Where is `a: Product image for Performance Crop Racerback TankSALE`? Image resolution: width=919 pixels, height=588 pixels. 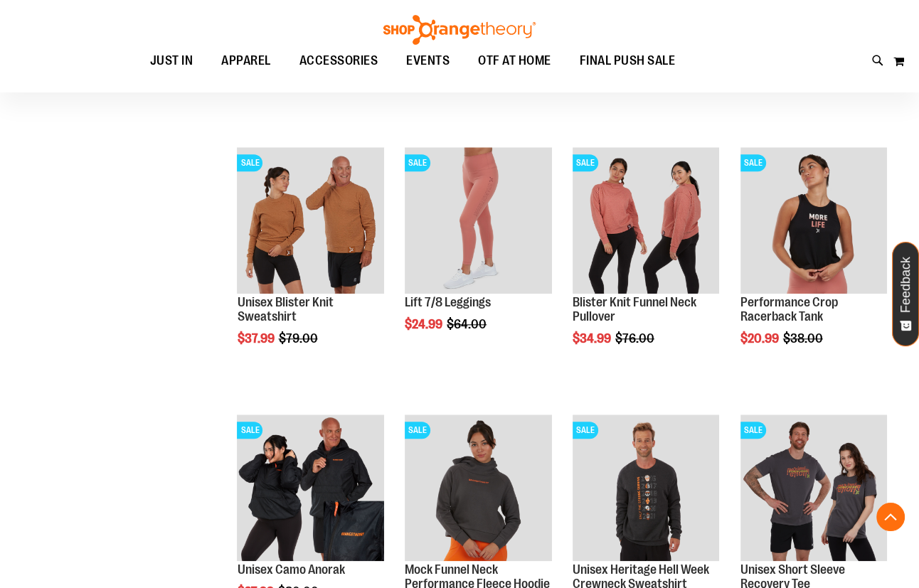 a: Product image for Performance Crop Racerback TankSALE is located at coordinates (814, 221).